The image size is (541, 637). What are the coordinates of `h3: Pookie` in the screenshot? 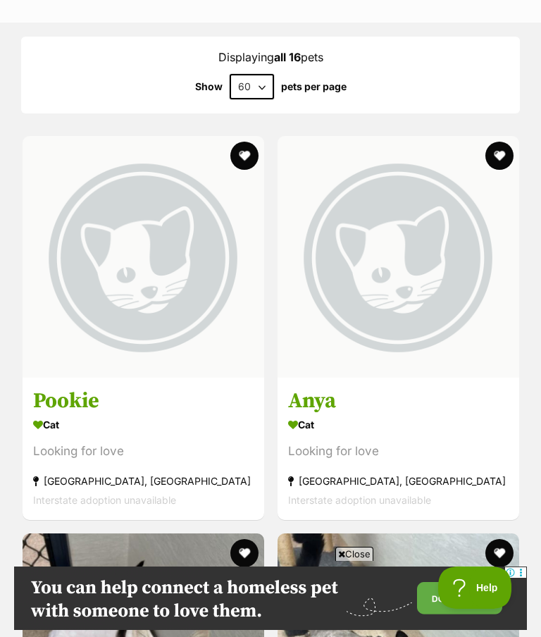 It's located at (143, 401).